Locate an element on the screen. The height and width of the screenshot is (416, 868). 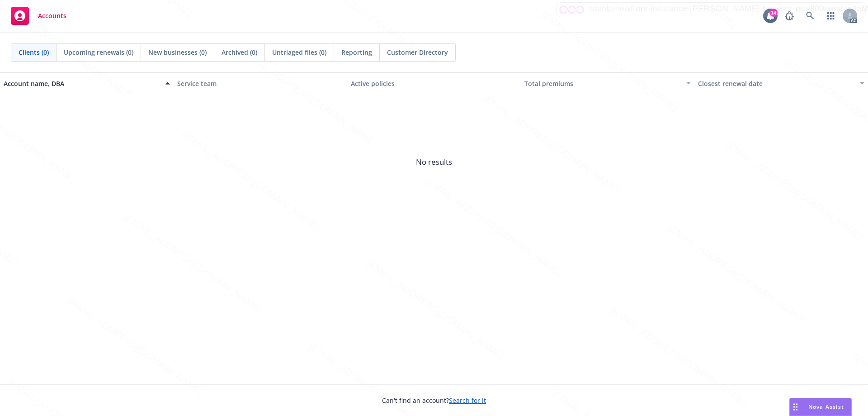
button: Active policies is located at coordinates (434, 83).